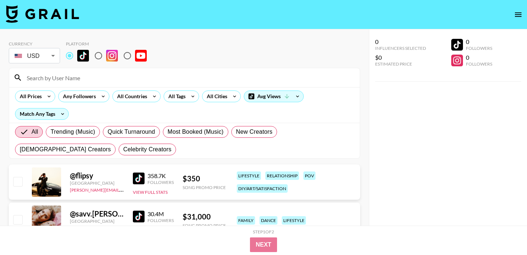 The height and width of the screenshot is (255, 527). What do you see at coordinates (518, 15) in the screenshot?
I see `button: open drawer` at bounding box center [518, 15].